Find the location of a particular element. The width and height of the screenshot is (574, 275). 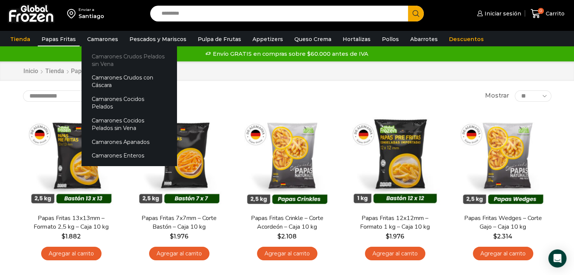

span: Mostrar is located at coordinates (497, 96).